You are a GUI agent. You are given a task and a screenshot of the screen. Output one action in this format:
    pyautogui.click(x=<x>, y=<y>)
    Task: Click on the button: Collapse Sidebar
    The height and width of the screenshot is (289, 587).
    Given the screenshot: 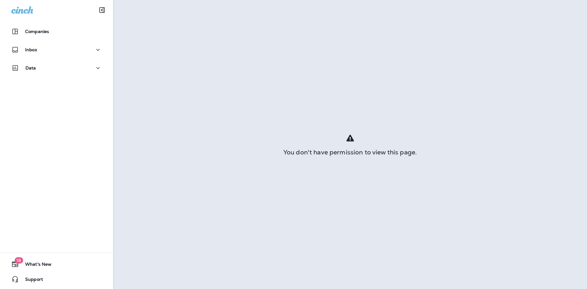 What is the action you would take?
    pyautogui.click(x=102, y=10)
    